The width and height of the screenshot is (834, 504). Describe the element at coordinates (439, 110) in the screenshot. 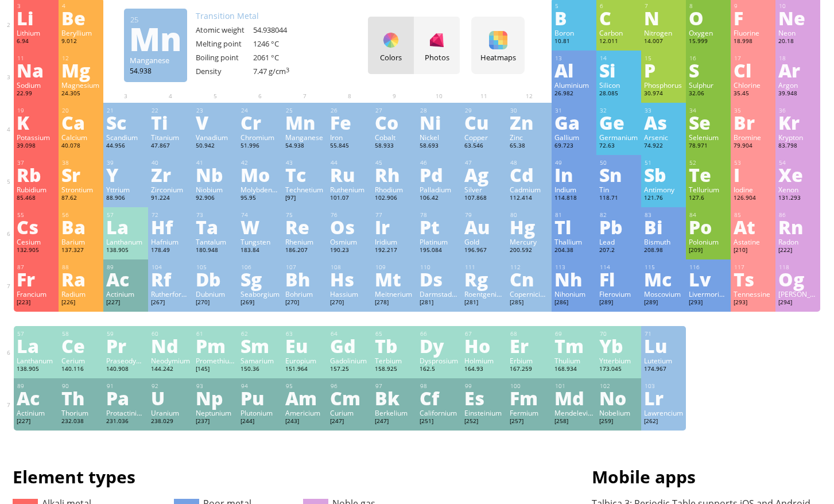

I see `div: 28` at that location.